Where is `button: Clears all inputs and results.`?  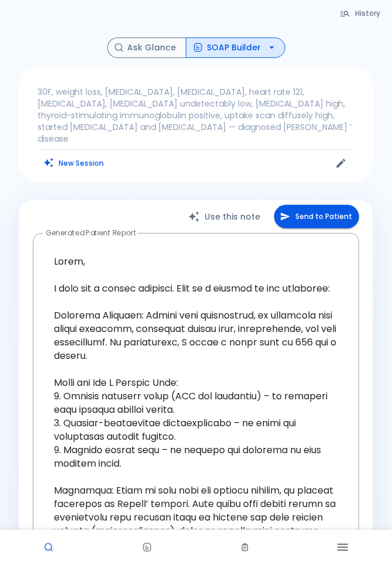 button: Clears all inputs and results. is located at coordinates (74, 163).